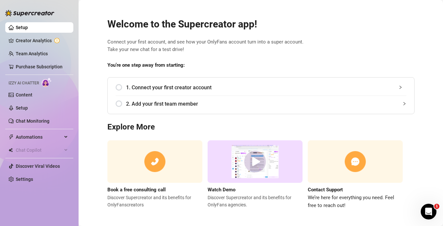 The height and width of the screenshot is (226, 443). What do you see at coordinates (24, 83) in the screenshot?
I see `span: Izzy AI Chatter` at bounding box center [24, 83].